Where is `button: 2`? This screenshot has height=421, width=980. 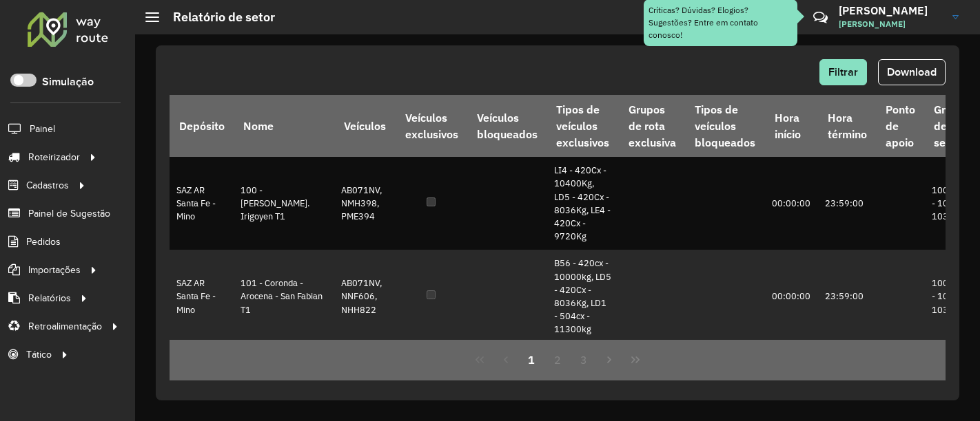
button: 2 is located at coordinates (558, 360).